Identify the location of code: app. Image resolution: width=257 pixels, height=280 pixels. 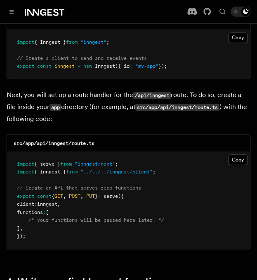
(55, 107).